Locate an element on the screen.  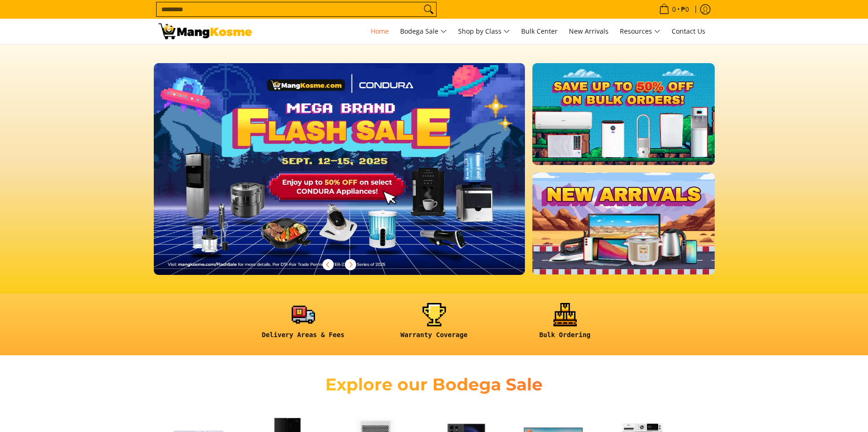
span: New Arrivals is located at coordinates (588, 31).